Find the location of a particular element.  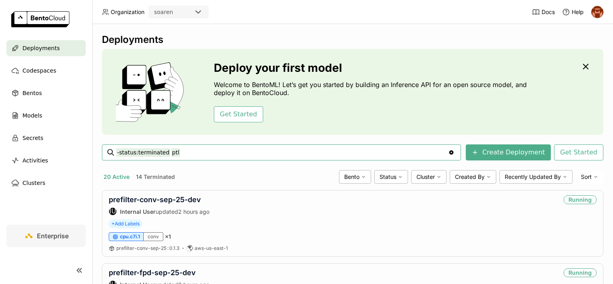

div: conv is located at coordinates (153, 237).